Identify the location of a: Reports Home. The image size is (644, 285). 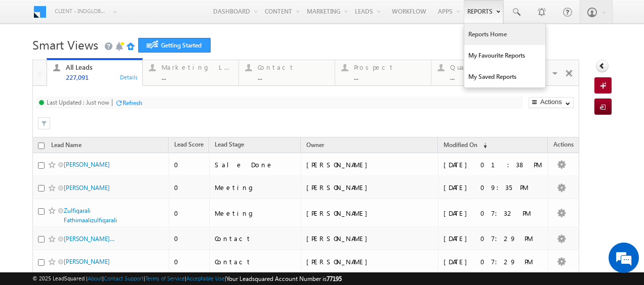
(505, 34).